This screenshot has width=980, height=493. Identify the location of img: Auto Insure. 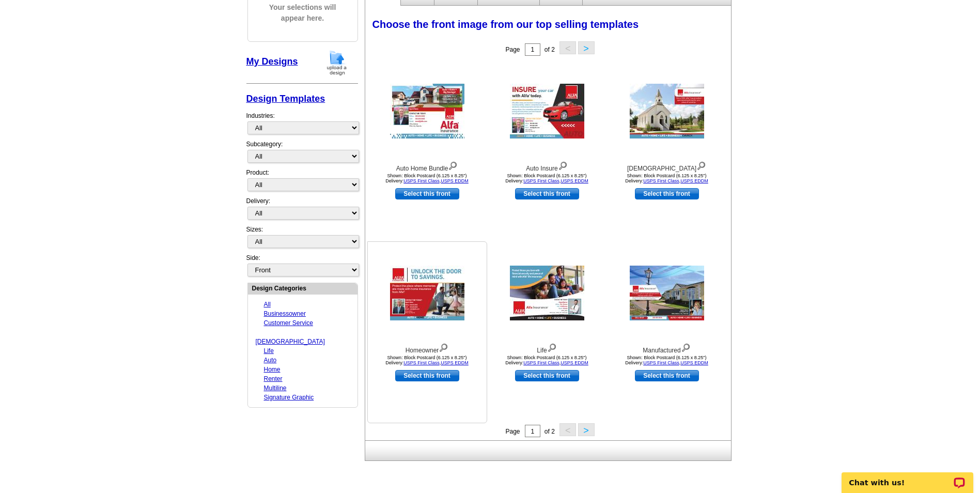
(547, 111).